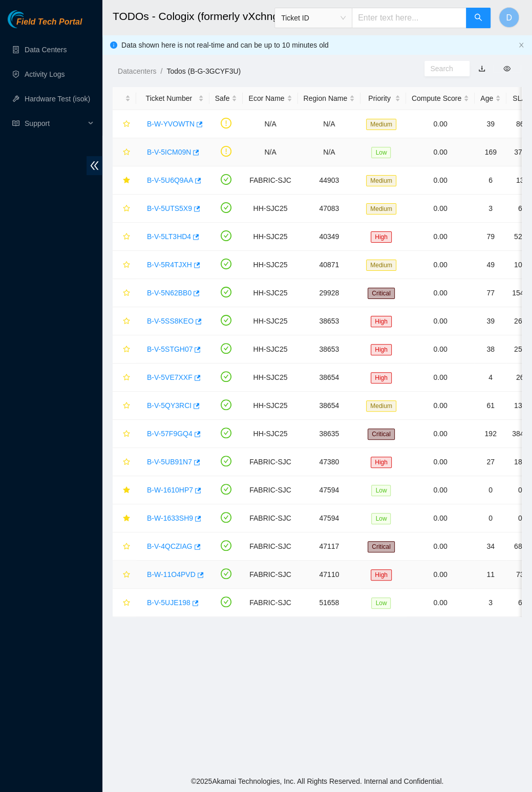  I want to click on a: B-V-57F9GQ4, so click(169, 434).